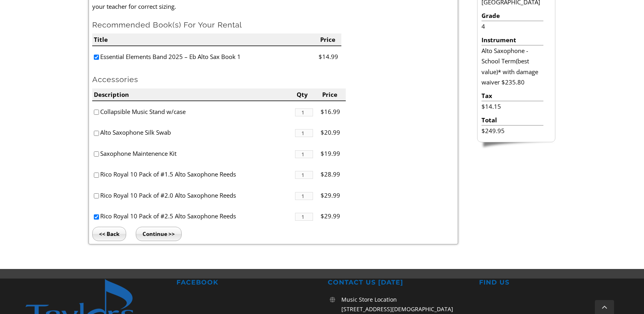 This screenshot has width=644, height=314. Describe the element at coordinates (273, 79) in the screenshot. I see `h2: Accessories` at that location.